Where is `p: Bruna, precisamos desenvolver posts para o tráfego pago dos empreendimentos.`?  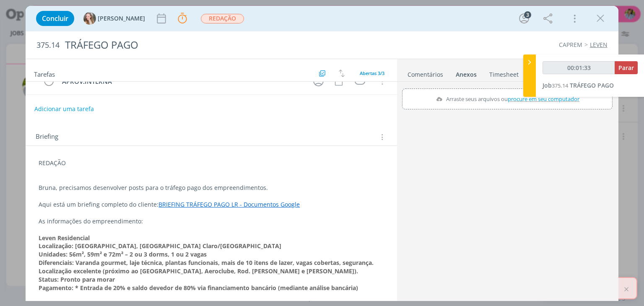
p: Bruna, precisamos desenvolver posts para o tráfego pago dos empreendimentos. is located at coordinates (211, 188).